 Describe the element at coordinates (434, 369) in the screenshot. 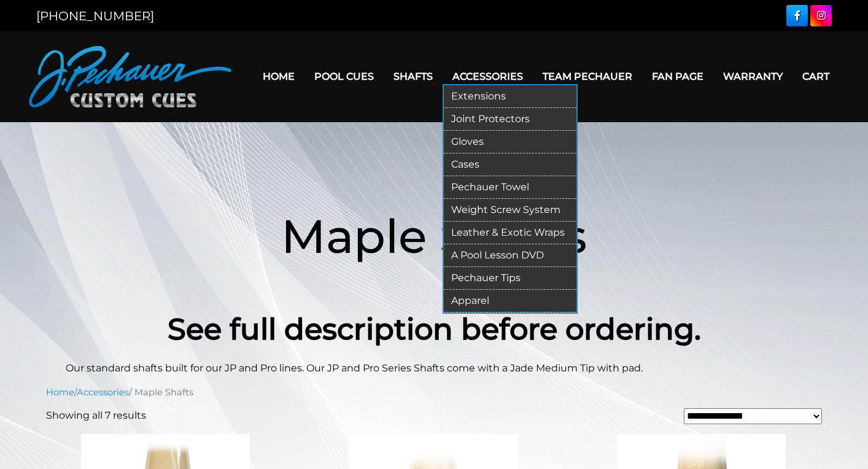

I see `p: Our standard shafts built for our JP and Pro lines. Our JP and Pro Series Shafts come with a Jade...` at that location.